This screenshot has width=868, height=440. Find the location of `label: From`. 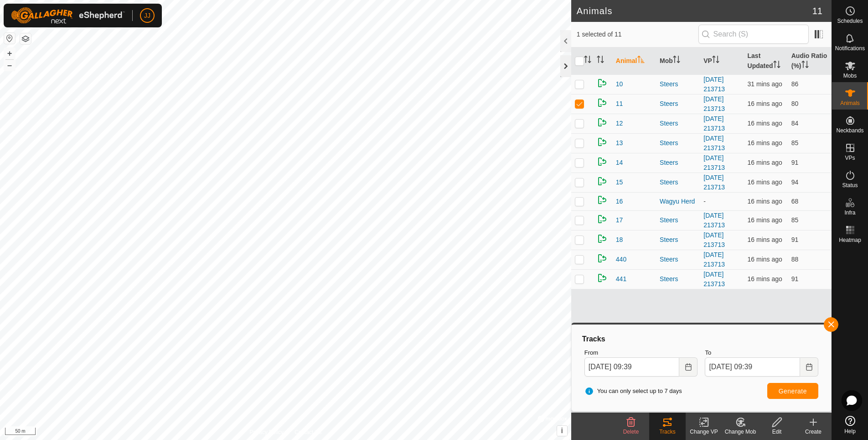

label: From is located at coordinates (641, 353).